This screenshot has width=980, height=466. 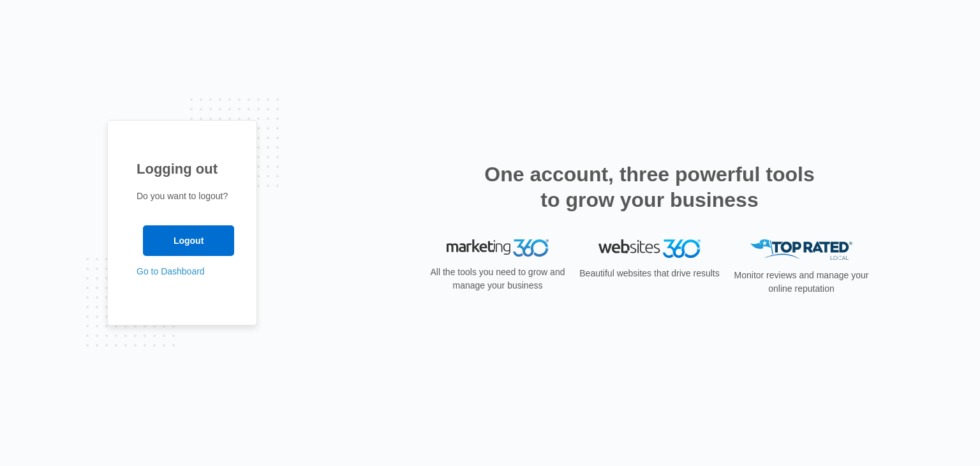 I want to click on h2: One account, three powerful tools to grow your business, so click(x=650, y=187).